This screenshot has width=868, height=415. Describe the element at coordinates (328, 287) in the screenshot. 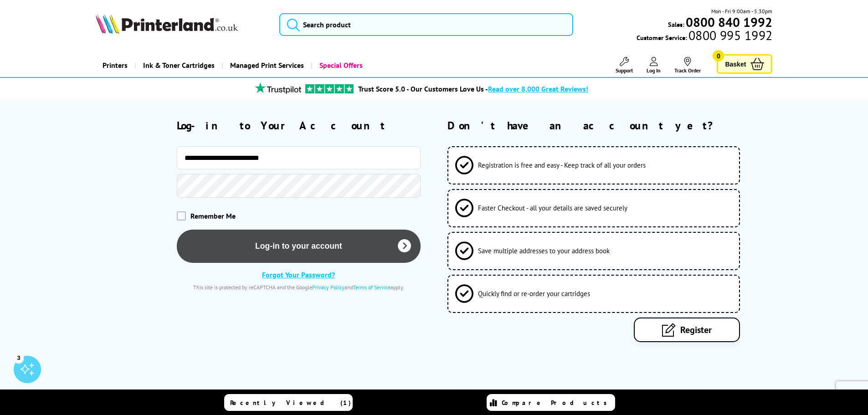

I see `a: Privacy Policy` at that location.